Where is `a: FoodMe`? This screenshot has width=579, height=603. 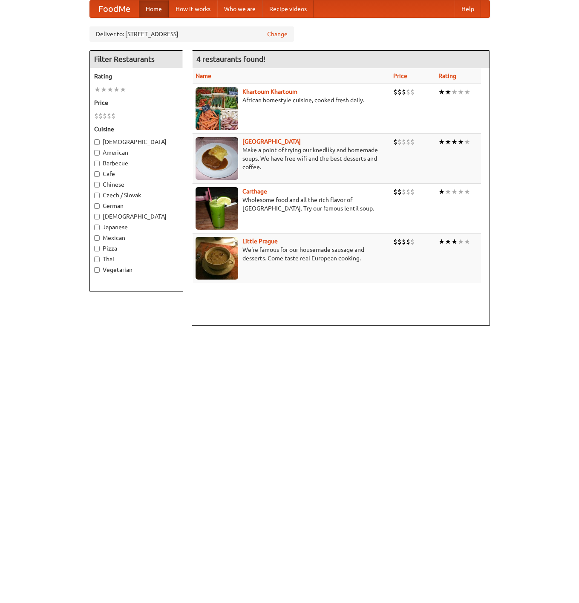
a: FoodMe is located at coordinates (114, 9).